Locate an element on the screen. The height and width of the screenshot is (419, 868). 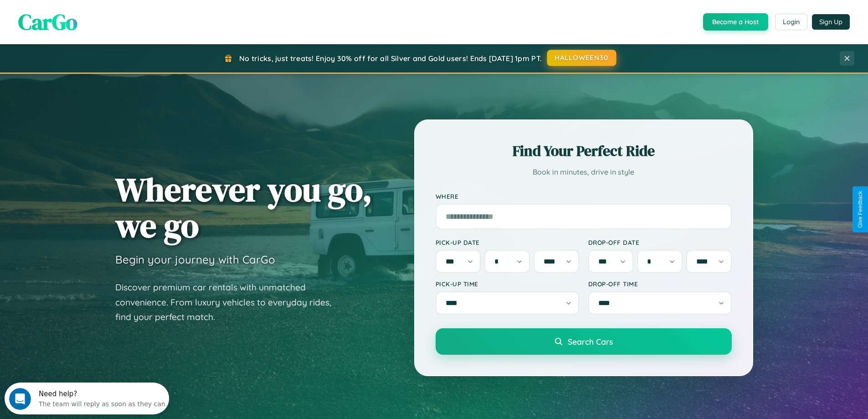
span: CarGo is located at coordinates (48, 22).